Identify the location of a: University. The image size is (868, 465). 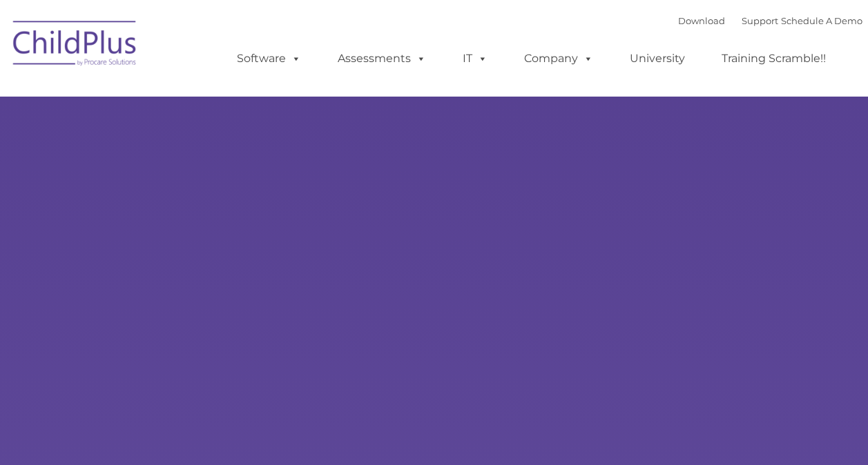
(657, 59).